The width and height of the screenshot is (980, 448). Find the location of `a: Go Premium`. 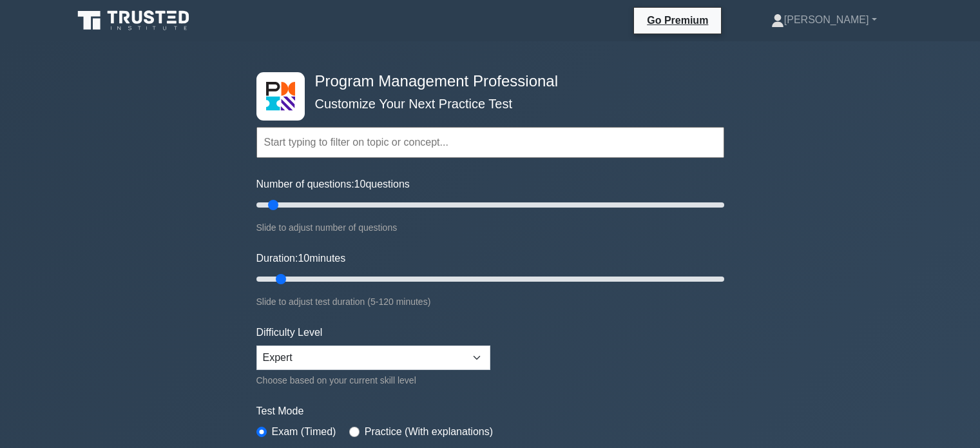

a: Go Premium is located at coordinates (677, 20).